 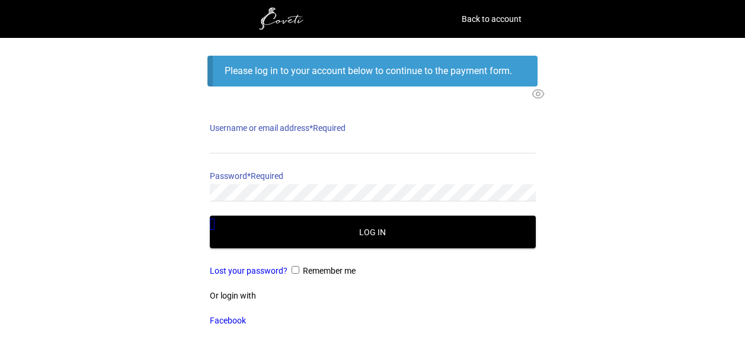 I want to click on a: Facebook, so click(x=373, y=320).